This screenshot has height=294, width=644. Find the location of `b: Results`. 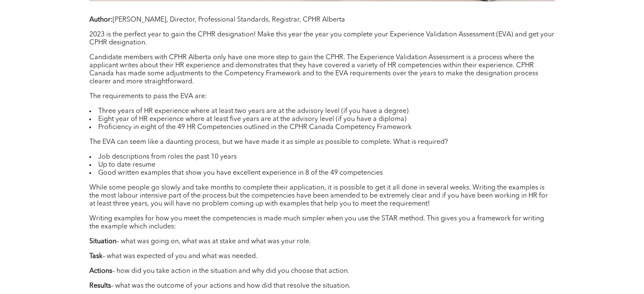

b: Results is located at coordinates (100, 286).